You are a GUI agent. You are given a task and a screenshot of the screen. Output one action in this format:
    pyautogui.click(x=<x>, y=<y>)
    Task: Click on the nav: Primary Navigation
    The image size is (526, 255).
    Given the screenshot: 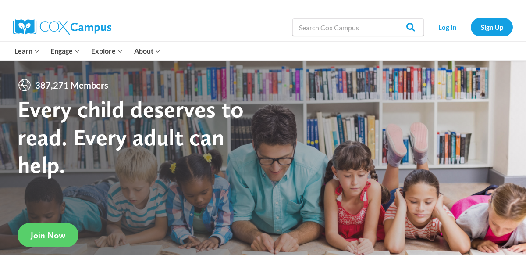 What is the action you would take?
    pyautogui.click(x=87, y=51)
    